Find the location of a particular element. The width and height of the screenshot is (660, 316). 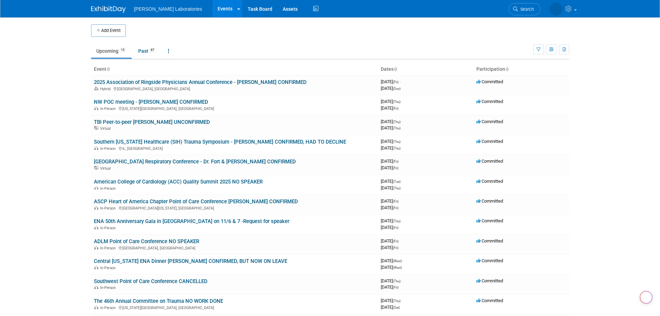

img: Tisha Davis is located at coordinates (556, 9).